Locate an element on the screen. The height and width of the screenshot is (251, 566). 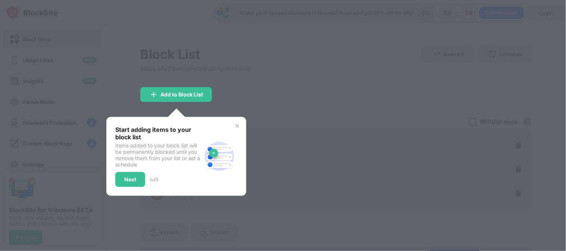
img: x-button.svg is located at coordinates (237, 126).